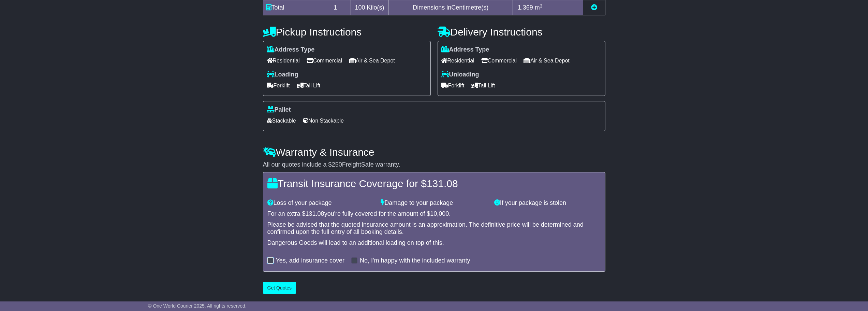  What do you see at coordinates (435, 165) in the screenshot?
I see `div: All our quotes include a $ FreightSafe warranty.` at bounding box center [435, 165].